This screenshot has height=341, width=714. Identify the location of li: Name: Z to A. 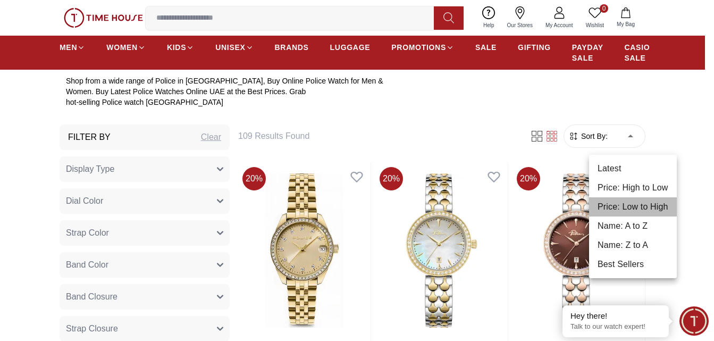
(633, 245).